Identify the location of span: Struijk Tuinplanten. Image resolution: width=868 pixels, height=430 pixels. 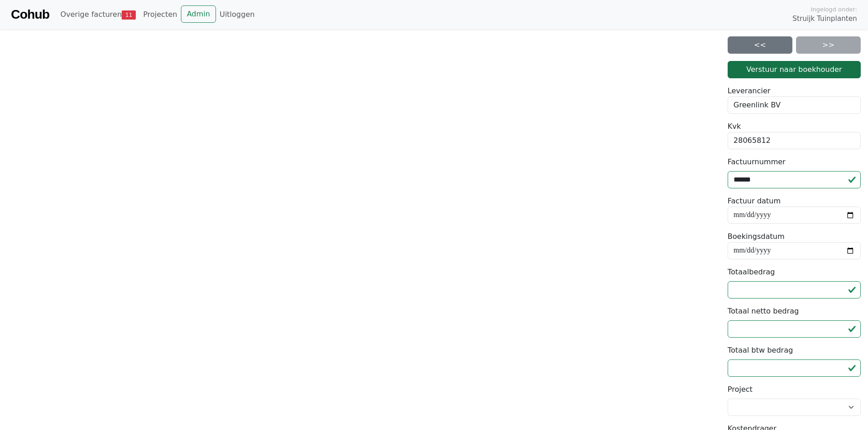
(825, 19).